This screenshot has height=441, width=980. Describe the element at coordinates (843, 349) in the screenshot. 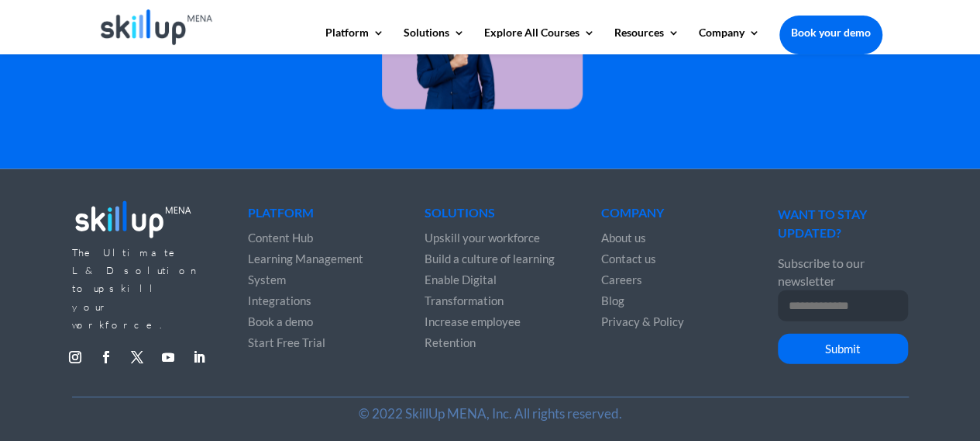

I see `span: Submit` at that location.